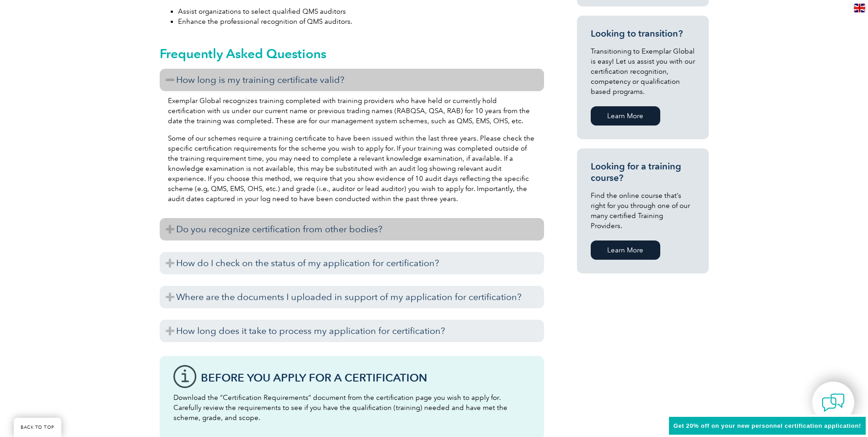 The height and width of the screenshot is (437, 868). What do you see at coordinates (352, 407) in the screenshot?
I see `p: Download the “Certification Requirements” document from the certification page you wish to apply ...` at bounding box center [352, 407].